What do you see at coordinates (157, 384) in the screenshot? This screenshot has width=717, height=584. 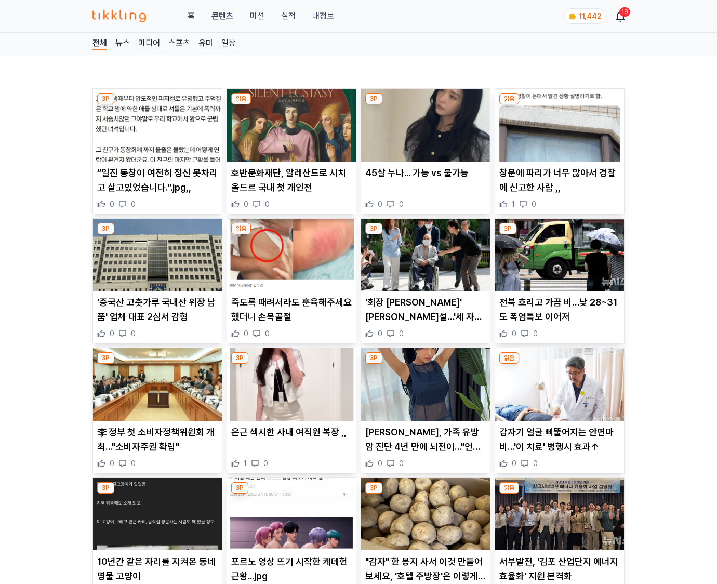 I see `img: 李 정부 첫 소비자정책위원회 개최…"소비자주권 확립"` at bounding box center [157, 384].